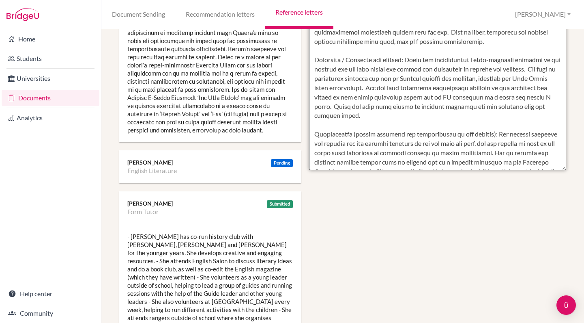 The height and width of the screenshot is (323, 584). Describe the element at coordinates (50, 78) in the screenshot. I see `a: Universities` at that location.